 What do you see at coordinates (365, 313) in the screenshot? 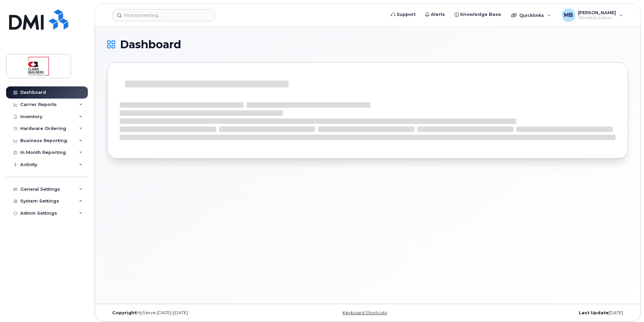
I see `a: Keyboard Shortcuts` at bounding box center [365, 313].